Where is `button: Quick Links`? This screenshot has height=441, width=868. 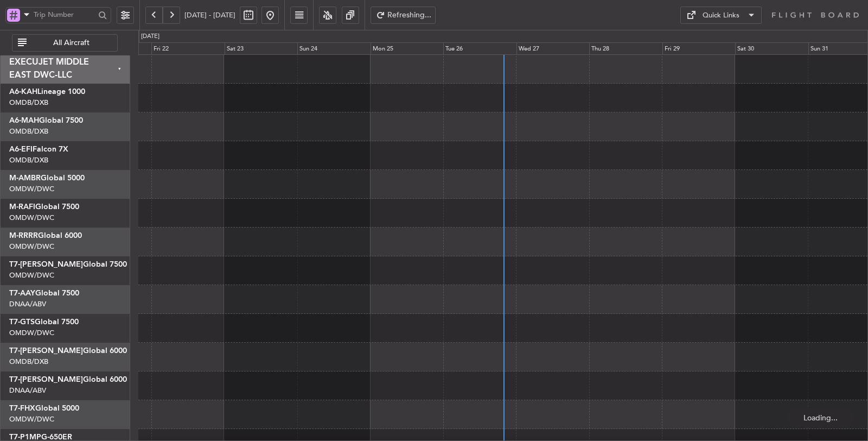
button: Quick Links is located at coordinates (721, 15).